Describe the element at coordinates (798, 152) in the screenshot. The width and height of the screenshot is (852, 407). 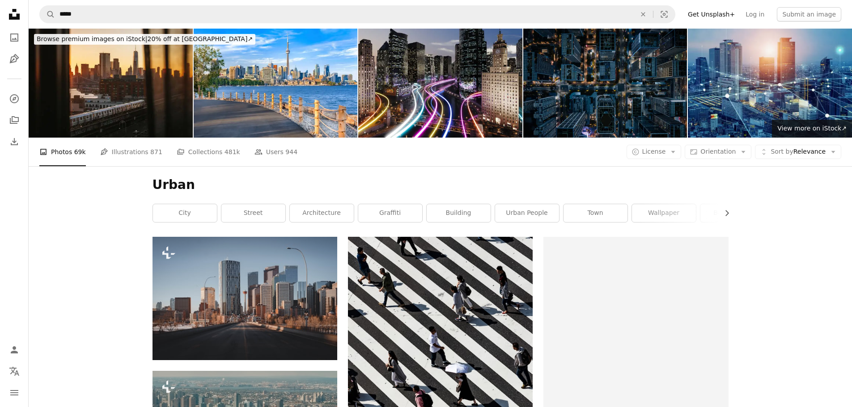
I see `button: Sort byRelevance` at that location.